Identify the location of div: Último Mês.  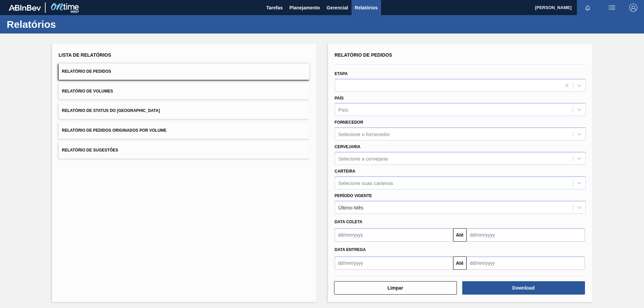
(351, 207).